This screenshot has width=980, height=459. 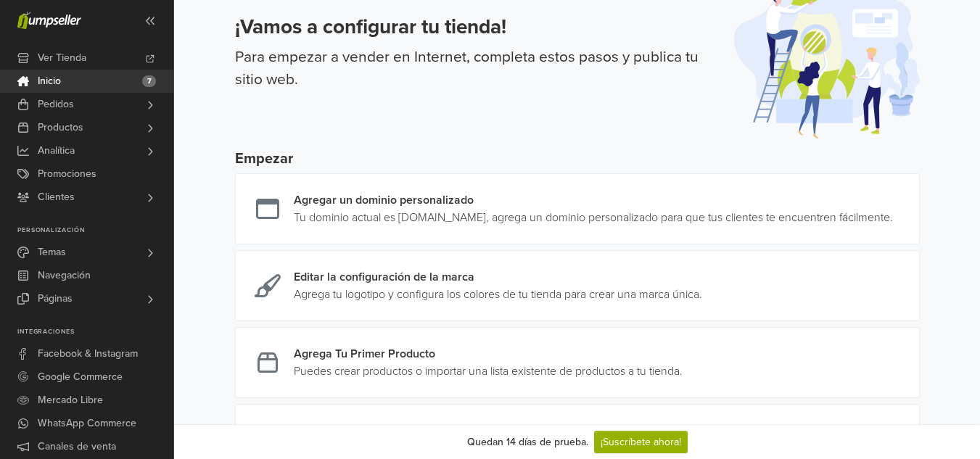 What do you see at coordinates (67, 174) in the screenshot?
I see `span: Promociones` at bounding box center [67, 174].